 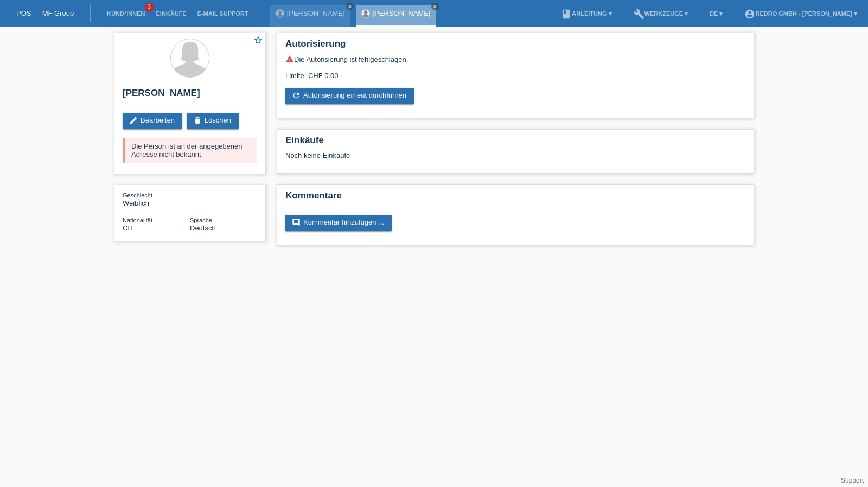 I want to click on a: Einkäufe, so click(x=171, y=13).